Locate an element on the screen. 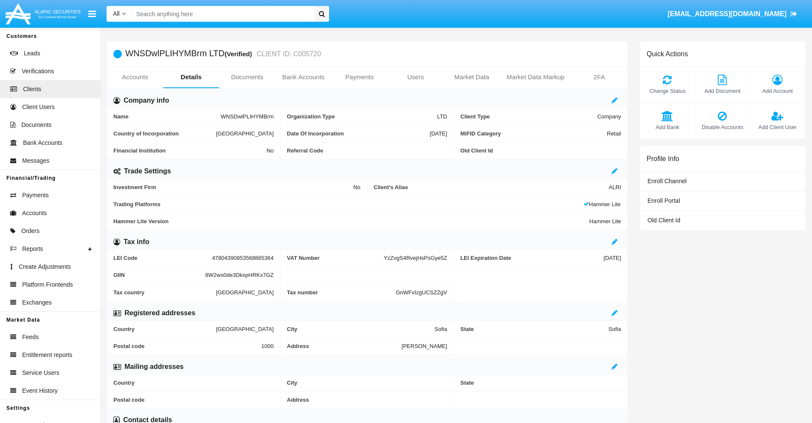 Image resolution: width=812 pixels, height=423 pixels. span: 8W2ws0de3DkxpHRKx7GZ is located at coordinates (240, 275).